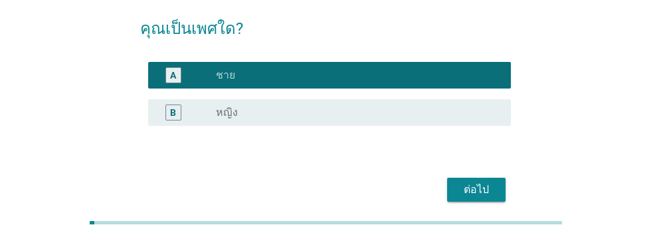 This screenshot has height=239, width=651. What do you see at coordinates (476, 189) in the screenshot?
I see `div: ต่อไป` at bounding box center [476, 189].